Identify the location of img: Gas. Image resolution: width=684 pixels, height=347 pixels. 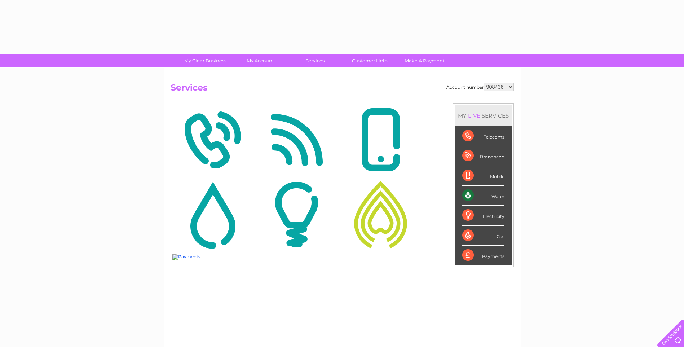
(381, 215).